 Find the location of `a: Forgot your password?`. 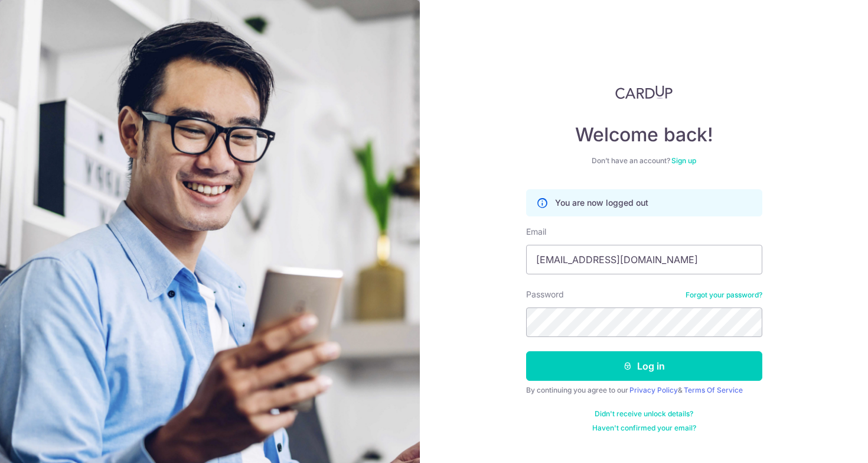

a: Forgot your password? is located at coordinates (724, 295).